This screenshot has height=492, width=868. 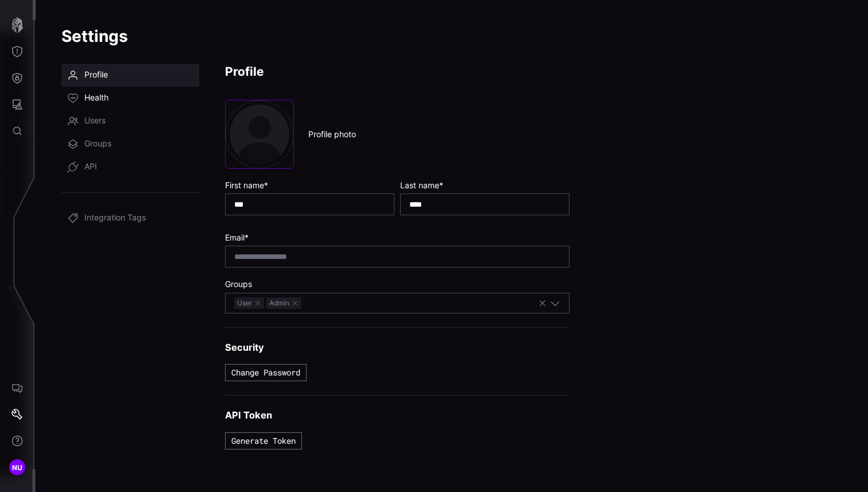 What do you see at coordinates (397, 347) in the screenshot?
I see `h3: Security` at bounding box center [397, 347].